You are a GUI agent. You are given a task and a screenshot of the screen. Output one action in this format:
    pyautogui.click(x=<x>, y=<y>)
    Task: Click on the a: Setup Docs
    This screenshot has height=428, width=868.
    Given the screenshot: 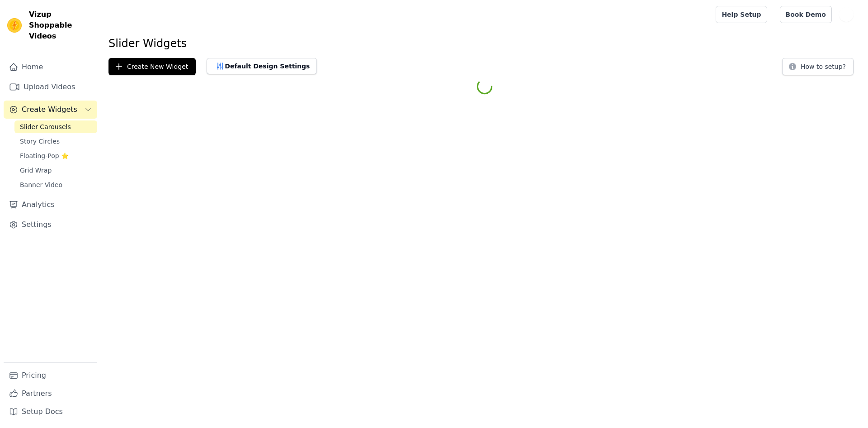 What is the action you would take?
    pyautogui.click(x=50, y=411)
    